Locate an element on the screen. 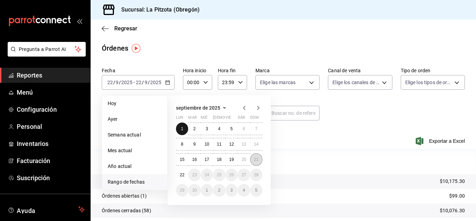 The image size is (476, 221). span: Ayer is located at coordinates (135, 119).